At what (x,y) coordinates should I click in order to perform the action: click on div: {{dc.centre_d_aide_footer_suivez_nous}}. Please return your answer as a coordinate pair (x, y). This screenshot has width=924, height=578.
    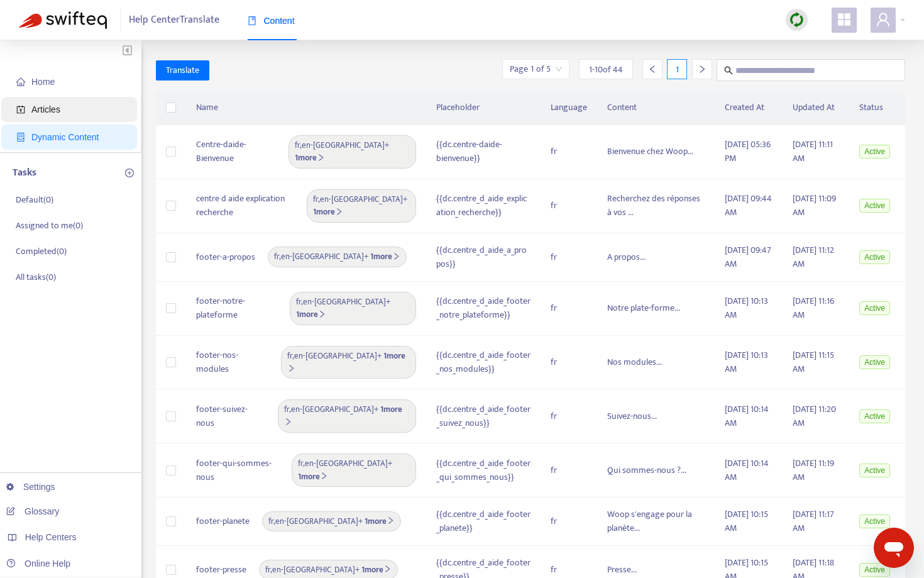
    Looking at the image, I should click on (483, 417).